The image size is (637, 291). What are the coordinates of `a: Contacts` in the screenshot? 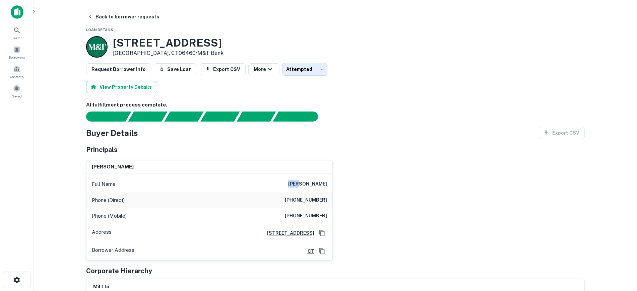 It's located at (17, 72).